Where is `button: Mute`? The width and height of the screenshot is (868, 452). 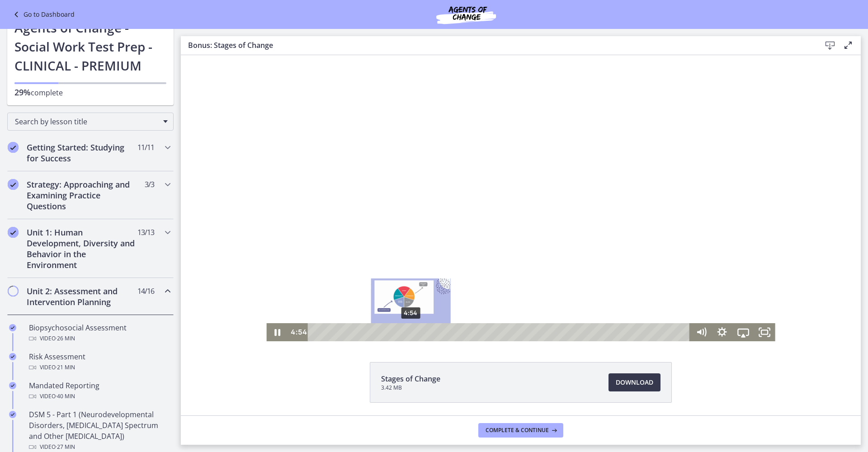
button: Mute is located at coordinates (520, 277).